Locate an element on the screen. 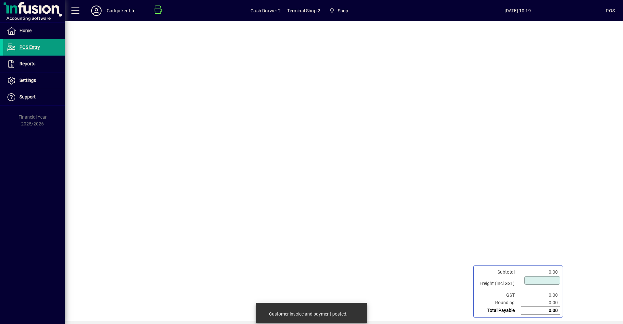  td: Freight (Incl GST) is located at coordinates (499, 283).